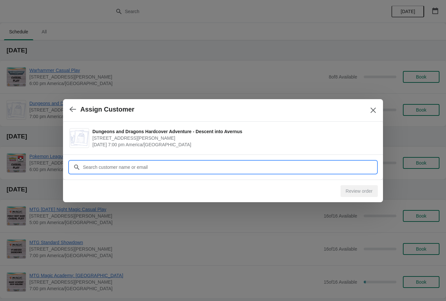  I want to click on button: Close, so click(373, 110).